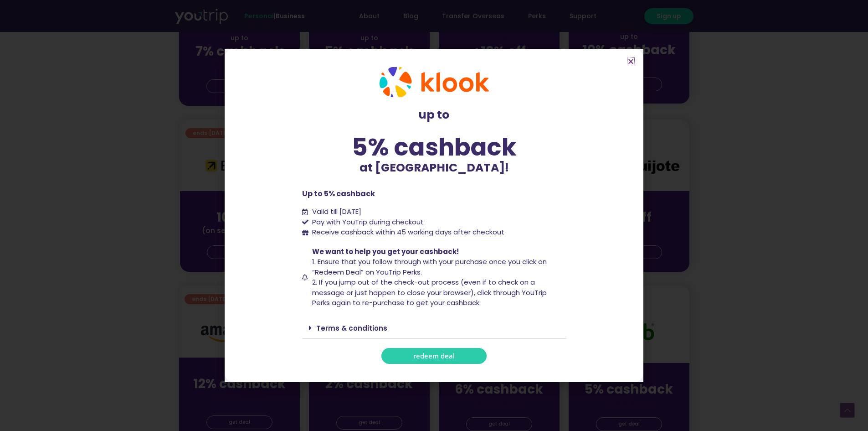  Describe the element at coordinates (434, 115) in the screenshot. I see `p: up to` at that location.